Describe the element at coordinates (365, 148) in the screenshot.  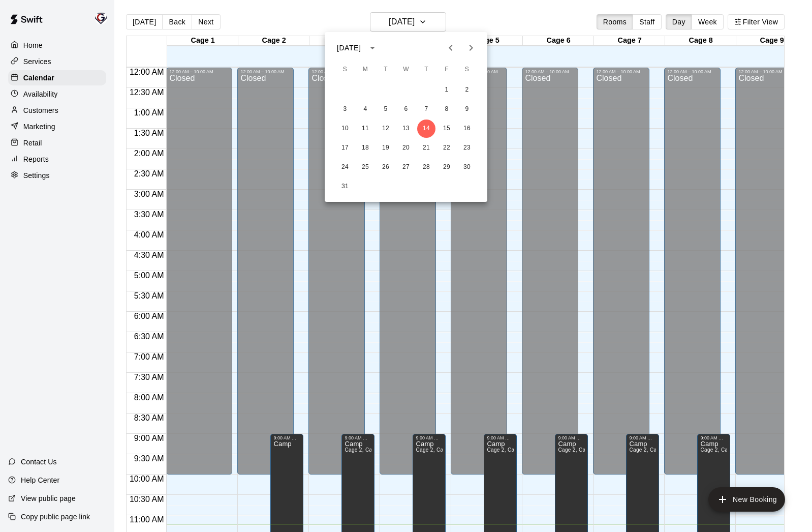
I see `button: 18` at that location.